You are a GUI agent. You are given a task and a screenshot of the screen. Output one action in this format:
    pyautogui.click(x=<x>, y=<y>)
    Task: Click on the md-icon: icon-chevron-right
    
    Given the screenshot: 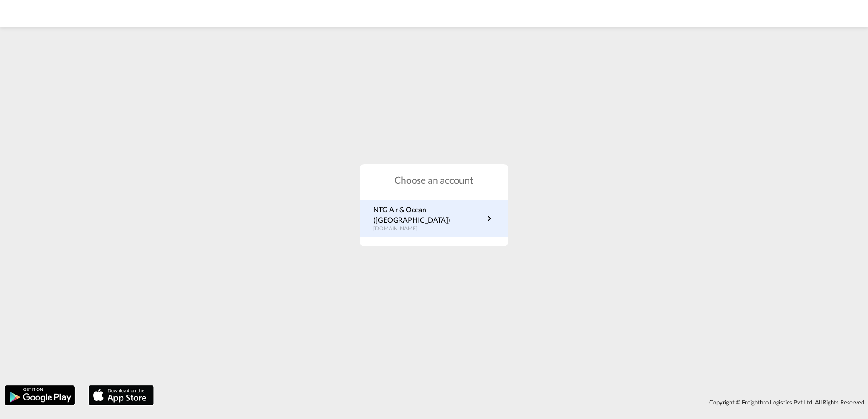 What is the action you would take?
    pyautogui.click(x=490, y=219)
    